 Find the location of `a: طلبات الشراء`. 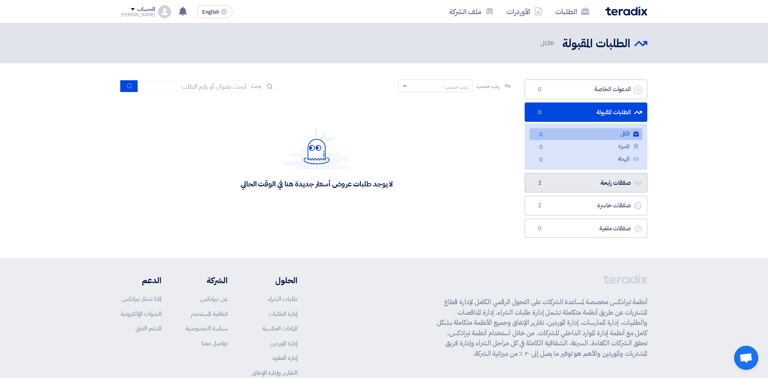

a: طلبات الشراء is located at coordinates (283, 299).